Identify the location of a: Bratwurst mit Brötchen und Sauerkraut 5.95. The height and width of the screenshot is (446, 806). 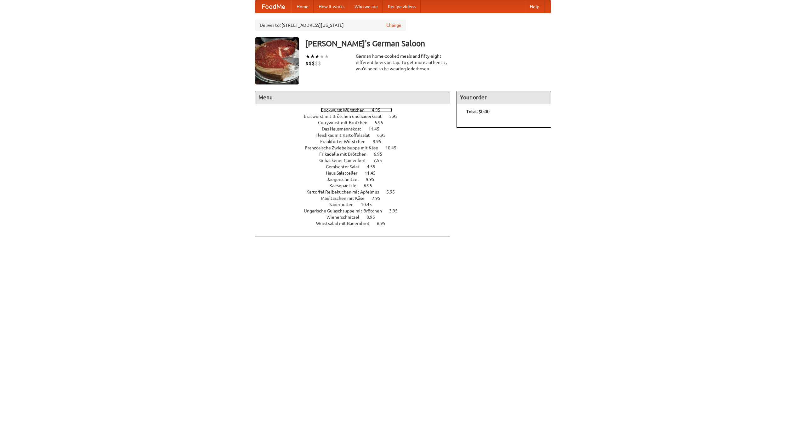
(357, 116).